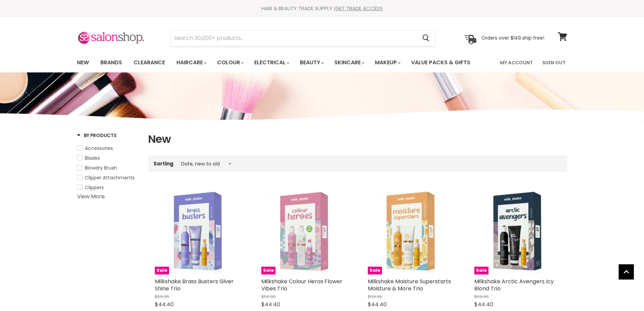 This screenshot has width=644, height=311. I want to click on a: Brands, so click(111, 63).